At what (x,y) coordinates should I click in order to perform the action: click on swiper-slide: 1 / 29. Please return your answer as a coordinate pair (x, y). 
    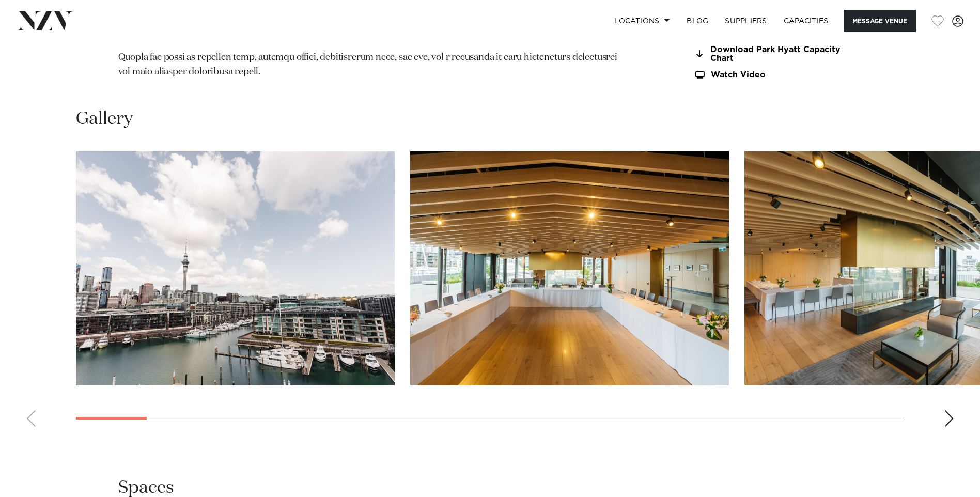
    Looking at the image, I should click on (235, 268).